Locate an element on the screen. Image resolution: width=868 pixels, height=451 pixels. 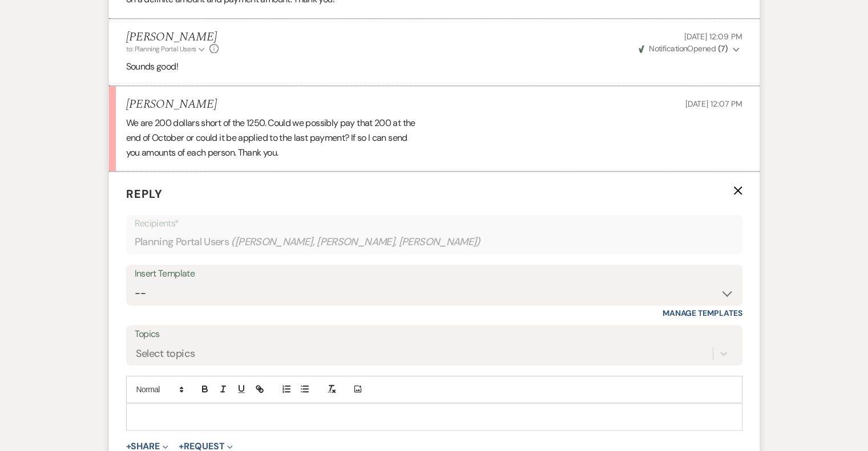
p: Sounds good! is located at coordinates (434, 67).